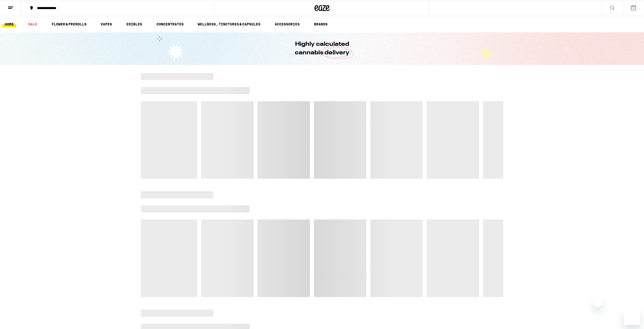 This screenshot has width=644, height=329. What do you see at coordinates (9, 24) in the screenshot?
I see `a: HOME` at bounding box center [9, 24].